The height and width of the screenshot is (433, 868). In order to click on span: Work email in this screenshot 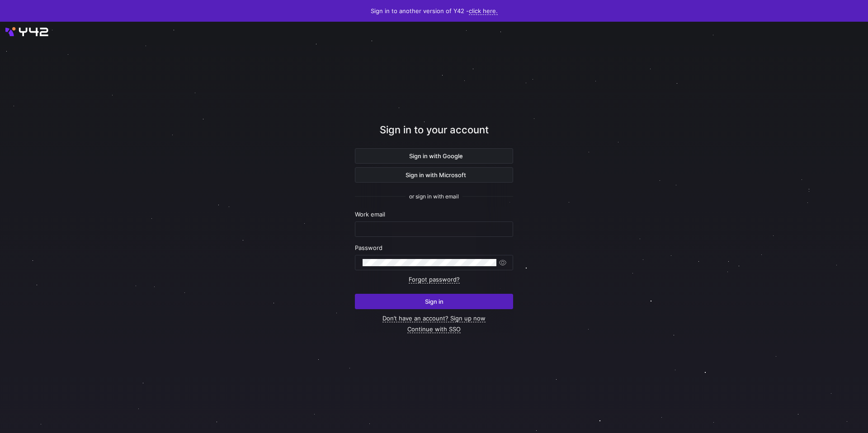, I will do `click(370, 214)`.